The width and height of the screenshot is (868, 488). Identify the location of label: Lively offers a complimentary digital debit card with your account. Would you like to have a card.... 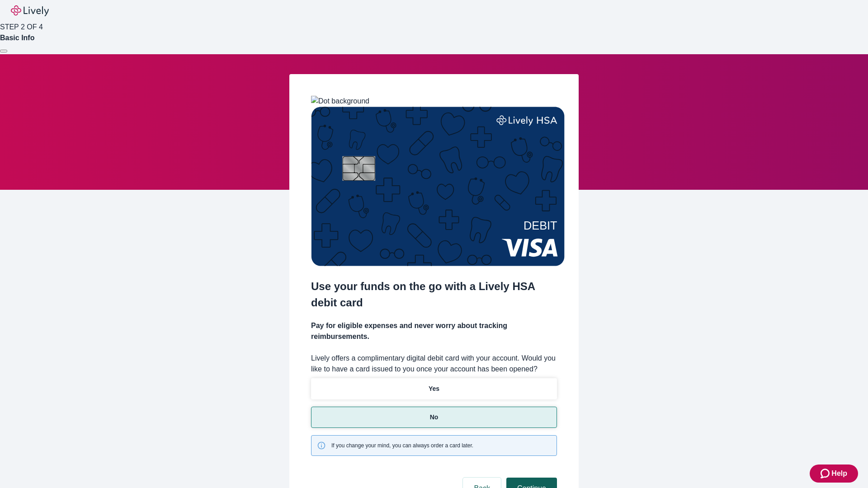
(434, 363).